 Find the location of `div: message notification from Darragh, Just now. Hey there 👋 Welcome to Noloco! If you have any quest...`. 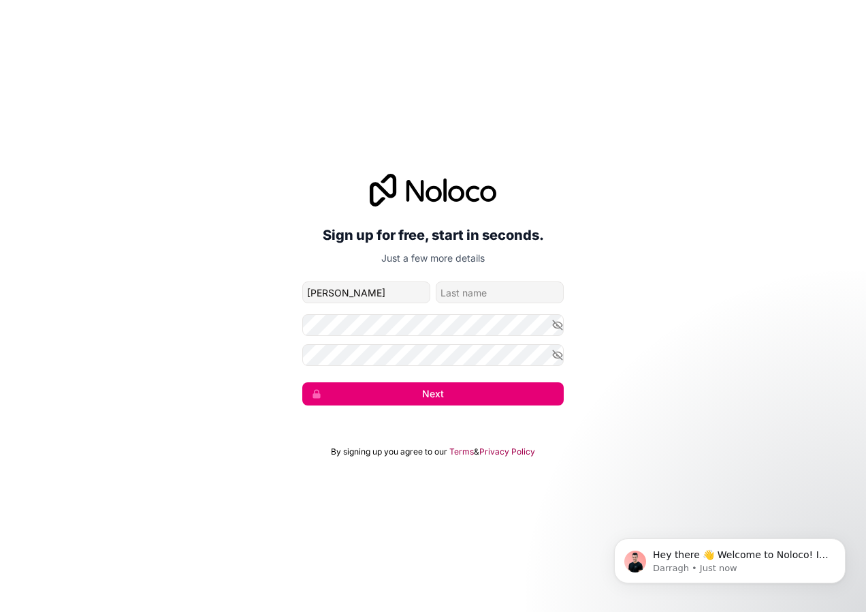

div: message notification from Darragh, Just now. Hey there 👋 Welcome to Noloco! If you have any quest... is located at coordinates (136, 51).